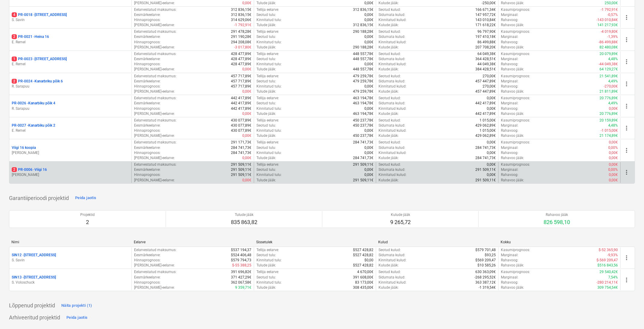 The image size is (644, 329). I want to click on p: -1 792,91€, so click(609, 10).